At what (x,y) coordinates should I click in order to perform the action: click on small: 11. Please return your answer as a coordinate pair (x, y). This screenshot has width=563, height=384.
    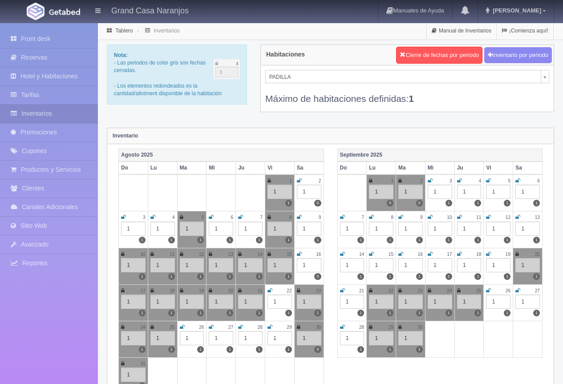
    Looking at the image, I should click on (172, 254).